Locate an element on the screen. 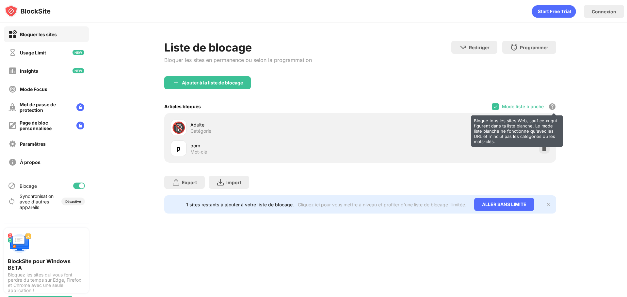 Image resolution: width=627 pixels, height=297 pixels. div: Ajouter à la liste de blocage is located at coordinates (212, 83).